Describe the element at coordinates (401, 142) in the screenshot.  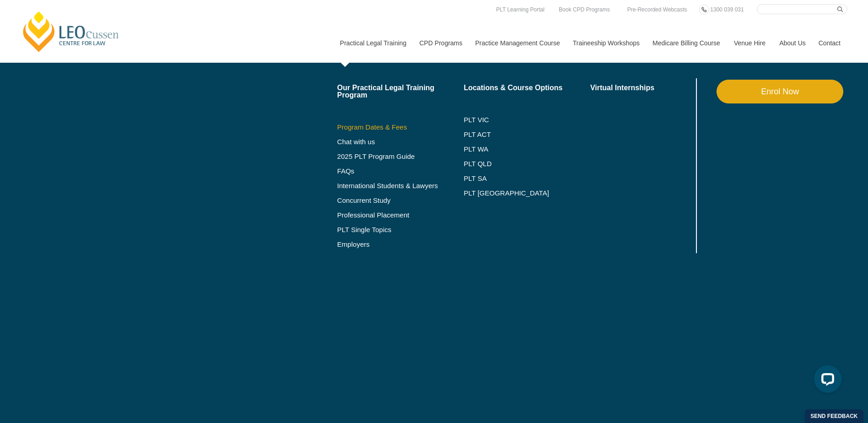
I see `a: Chat with us` at that location.